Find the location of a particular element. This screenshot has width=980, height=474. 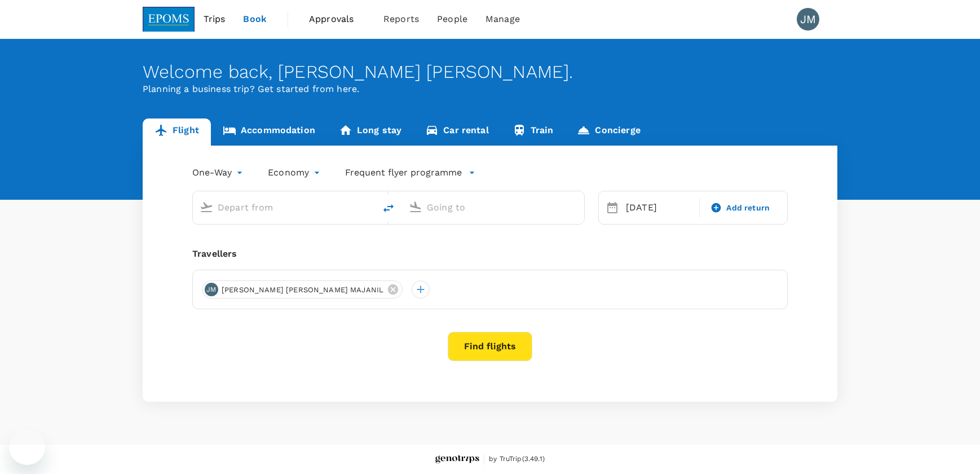

div: Travellers is located at coordinates (490, 254).